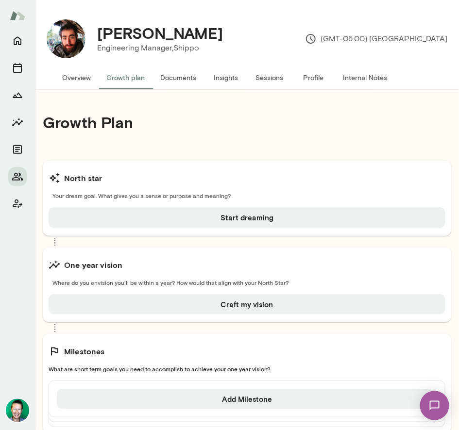 The height and width of the screenshot is (430, 459). I want to click on button: Growth Plan, so click(17, 95).